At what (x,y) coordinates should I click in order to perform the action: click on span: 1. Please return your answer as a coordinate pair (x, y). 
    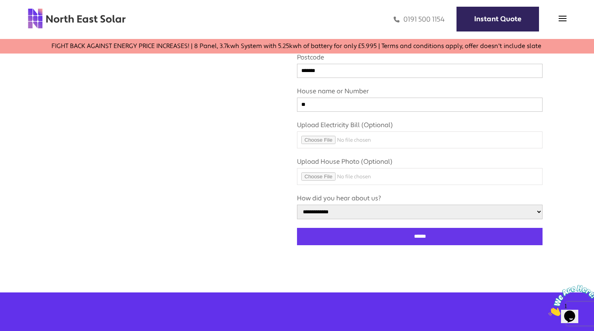
    Looking at the image, I should click on (5, 6).